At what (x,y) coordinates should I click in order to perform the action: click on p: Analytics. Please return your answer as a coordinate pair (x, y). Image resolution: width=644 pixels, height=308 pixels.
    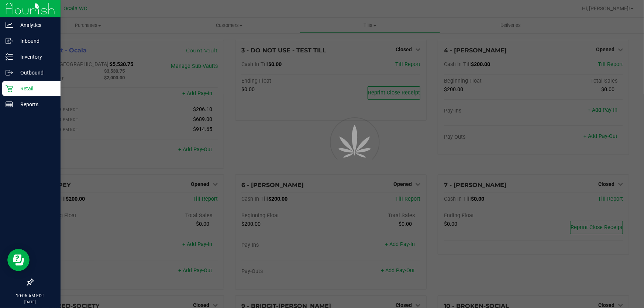
    Looking at the image, I should click on (35, 25).